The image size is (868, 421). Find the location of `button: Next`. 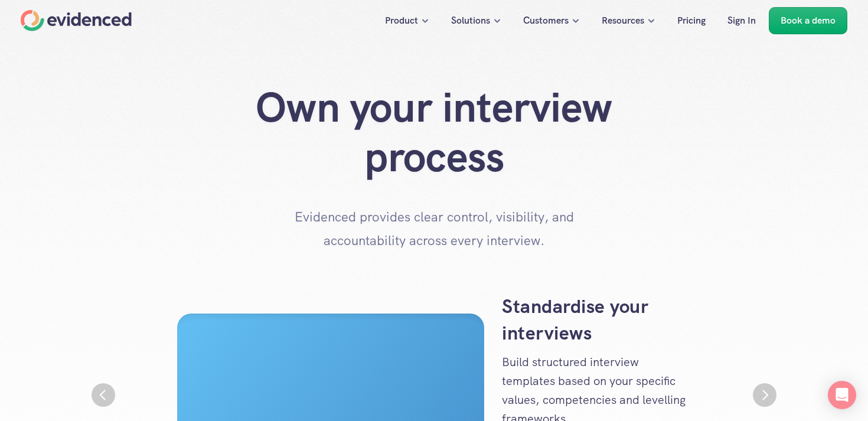

button: Next is located at coordinates (764, 395).